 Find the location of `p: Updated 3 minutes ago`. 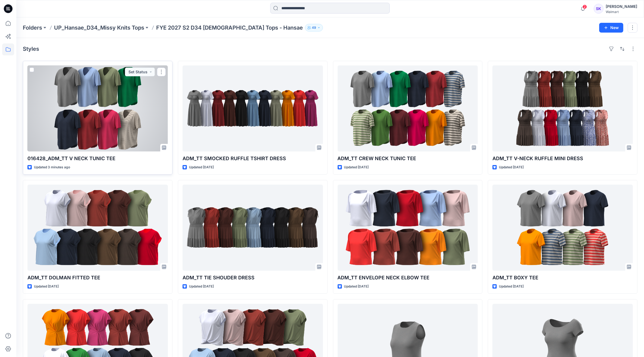

p: Updated 3 minutes ago is located at coordinates (52, 167).